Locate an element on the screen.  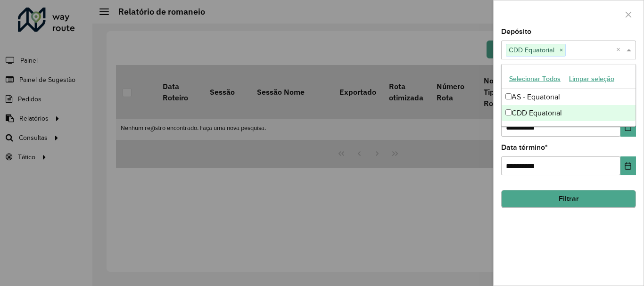
span: Clear all is located at coordinates (620, 50).